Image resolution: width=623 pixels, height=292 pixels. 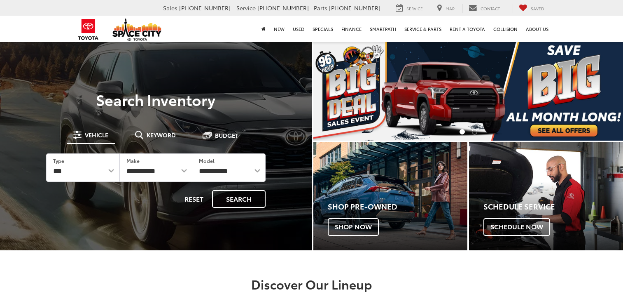 What do you see at coordinates (532, 8) in the screenshot?
I see `a: My Saved Vehicles` at bounding box center [532, 8].